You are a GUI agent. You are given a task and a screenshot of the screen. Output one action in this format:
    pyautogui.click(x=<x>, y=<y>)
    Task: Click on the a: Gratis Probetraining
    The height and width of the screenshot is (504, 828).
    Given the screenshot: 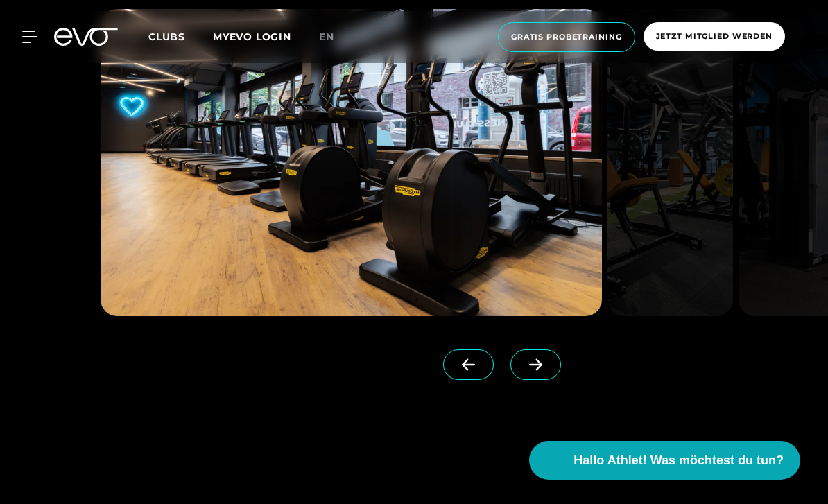 What is the action you would take?
    pyautogui.click(x=566, y=37)
    